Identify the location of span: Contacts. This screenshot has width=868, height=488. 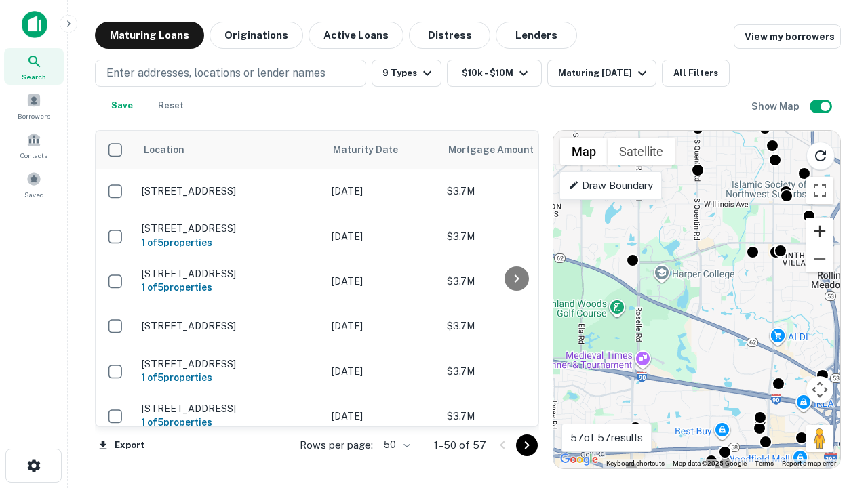
(34, 155).